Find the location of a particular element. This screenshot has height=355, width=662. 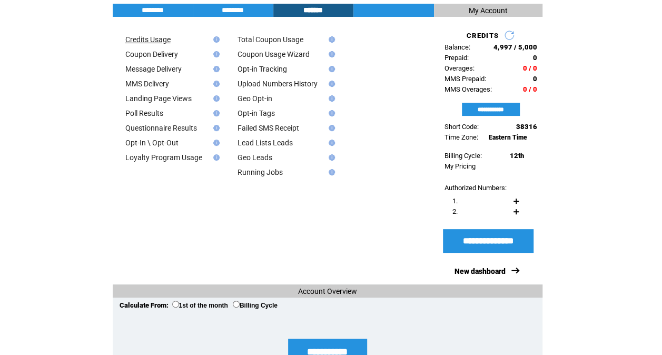

a: Geo Leads is located at coordinates (255, 157).